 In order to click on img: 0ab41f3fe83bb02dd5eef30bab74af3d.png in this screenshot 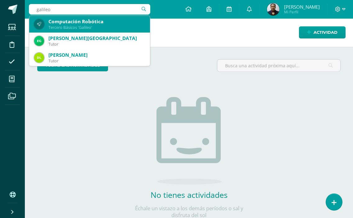, I will do `click(39, 58)`.